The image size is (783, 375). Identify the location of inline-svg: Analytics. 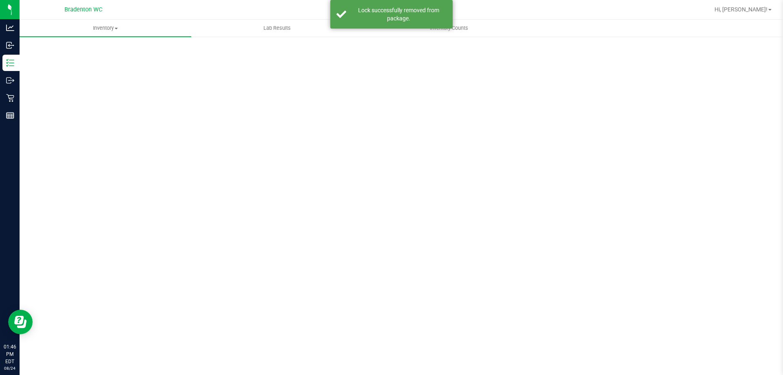
(10, 28).